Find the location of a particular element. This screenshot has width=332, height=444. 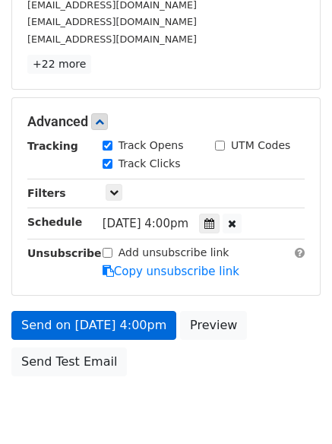

label: Add unsubscribe link is located at coordinates (174, 252).